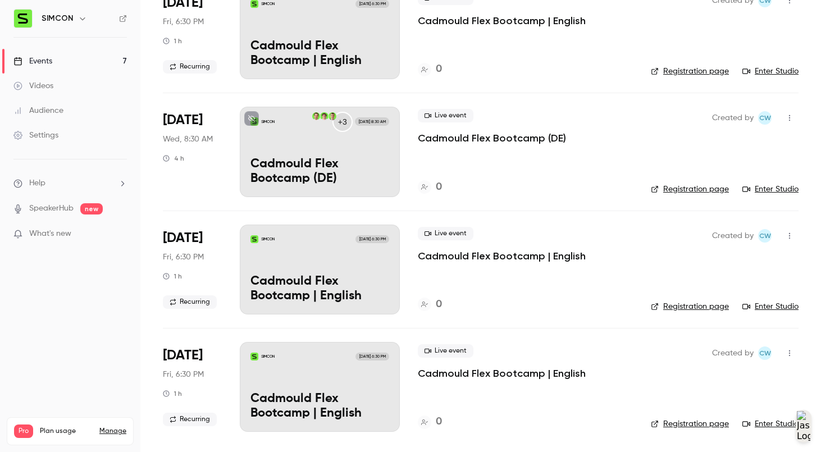  I want to click on span: Wed, 8:30 AM, so click(188, 139).